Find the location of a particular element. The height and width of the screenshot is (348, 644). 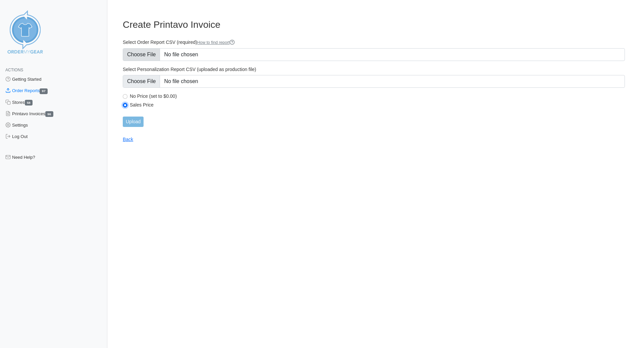

h3: Create Printavo Invoice is located at coordinates (374, 25).